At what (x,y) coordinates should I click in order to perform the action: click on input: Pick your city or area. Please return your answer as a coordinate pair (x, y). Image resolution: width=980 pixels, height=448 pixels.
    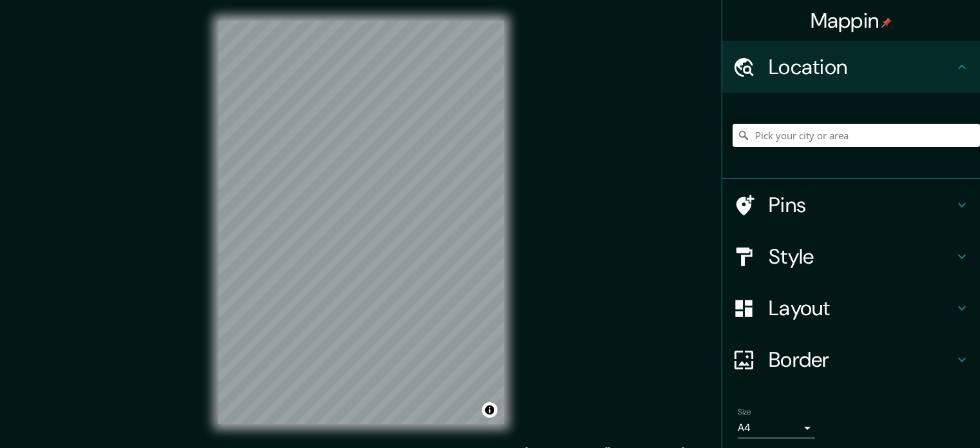
    Looking at the image, I should click on (856, 136).